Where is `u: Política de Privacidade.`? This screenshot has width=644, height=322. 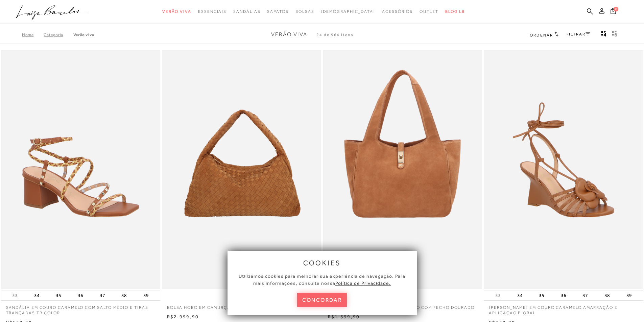
u: Política de Privacidade. is located at coordinates (363, 283).